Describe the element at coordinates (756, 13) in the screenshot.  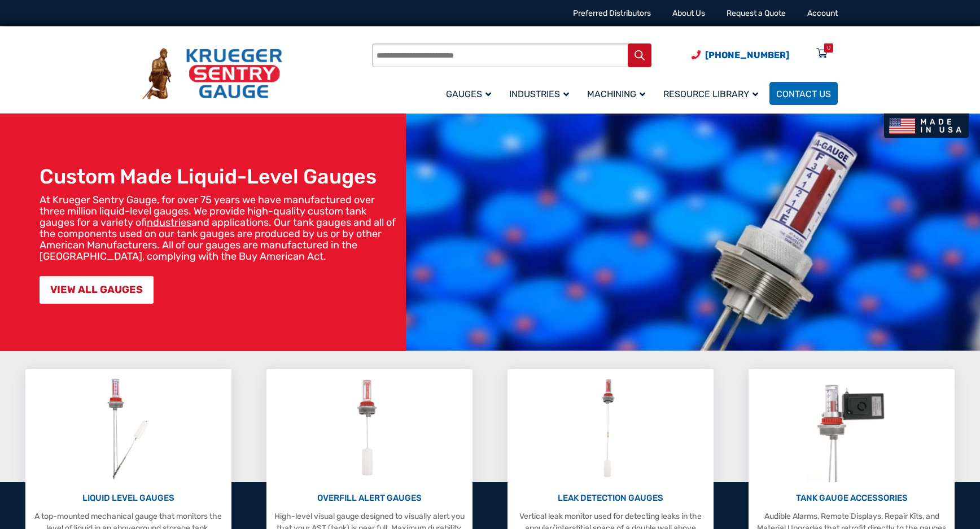
I see `a: Request a Quote` at that location.